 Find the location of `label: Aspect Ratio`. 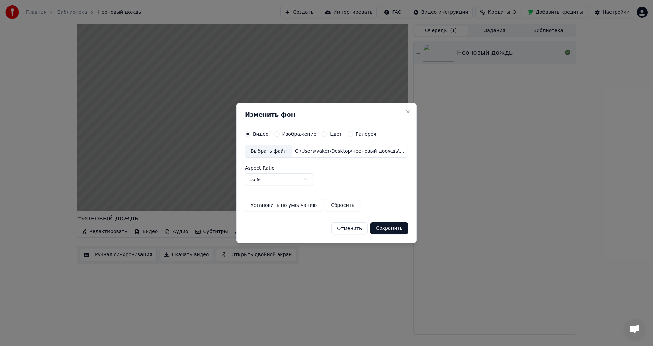

label: Aspect Ratio is located at coordinates (327, 168).